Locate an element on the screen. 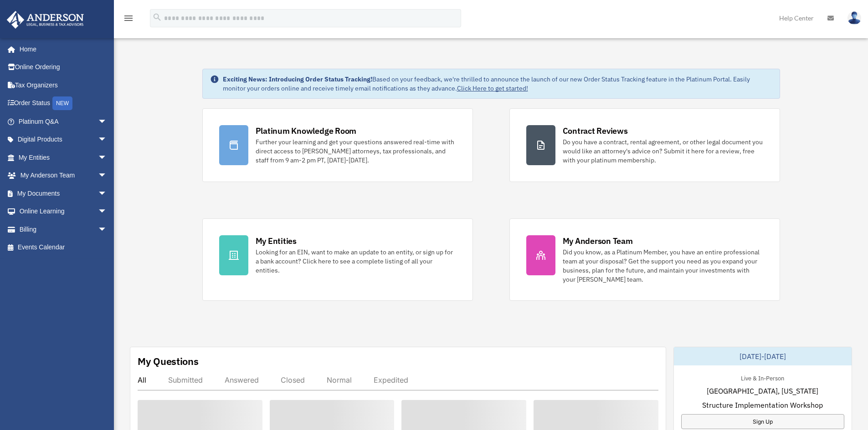 The width and height of the screenshot is (868, 430). img: User Pic is located at coordinates (855, 18).